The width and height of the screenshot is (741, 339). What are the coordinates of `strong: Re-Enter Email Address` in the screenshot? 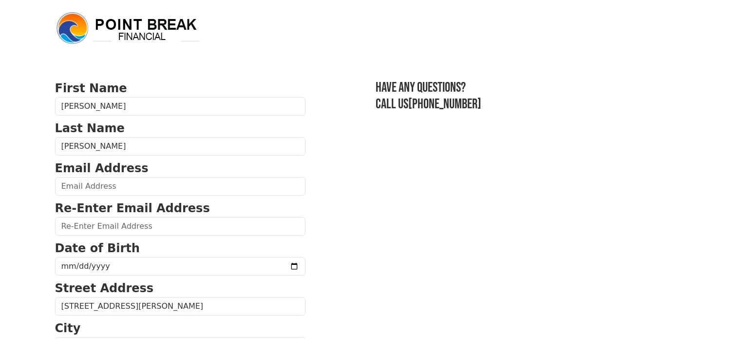 It's located at (132, 208).